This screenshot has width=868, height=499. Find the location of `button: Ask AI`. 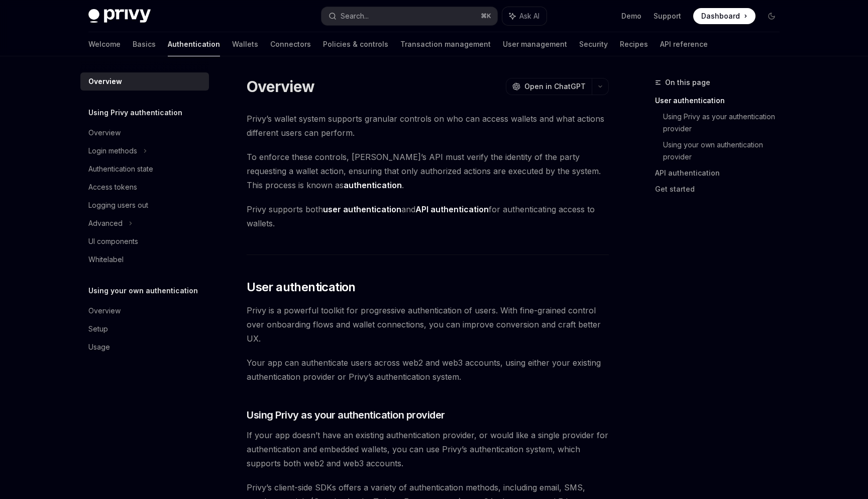

button: Ask AI is located at coordinates (525, 16).